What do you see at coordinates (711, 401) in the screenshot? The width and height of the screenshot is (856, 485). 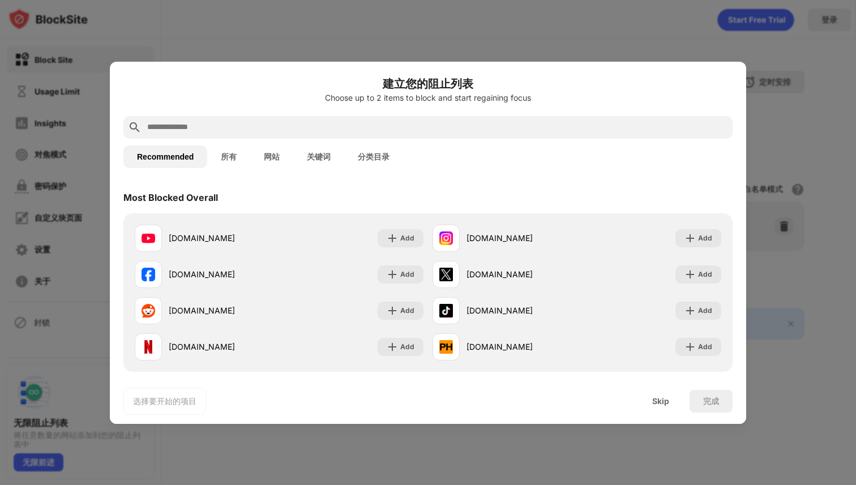 I see `div: 完成` at bounding box center [711, 401].